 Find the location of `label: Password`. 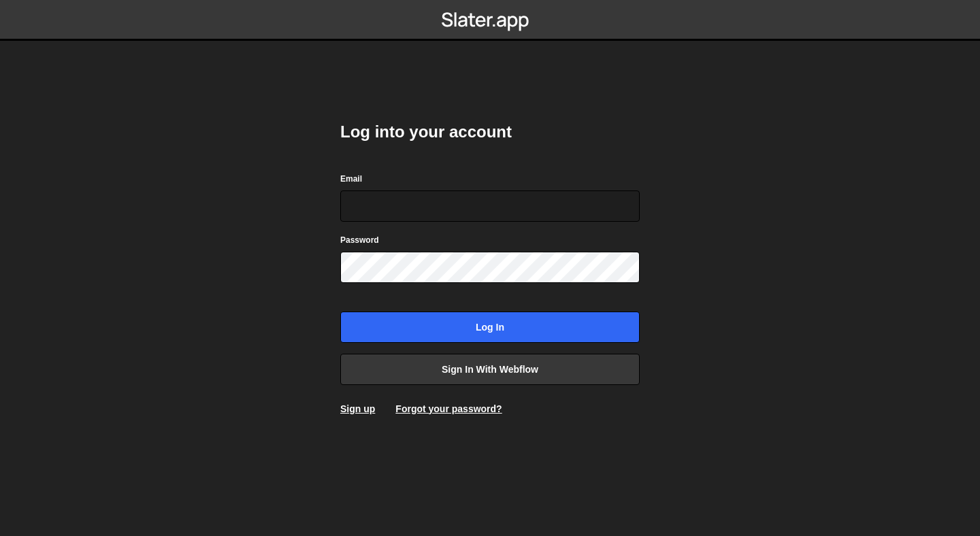

label: Password is located at coordinates (360, 240).